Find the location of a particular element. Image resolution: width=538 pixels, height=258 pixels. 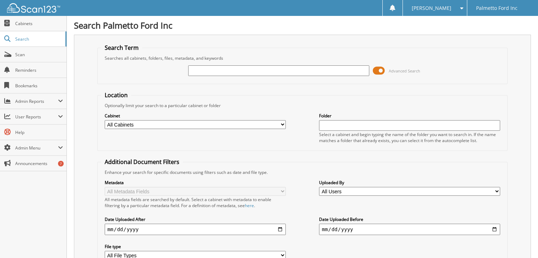

legend: Location is located at coordinates (116, 95).